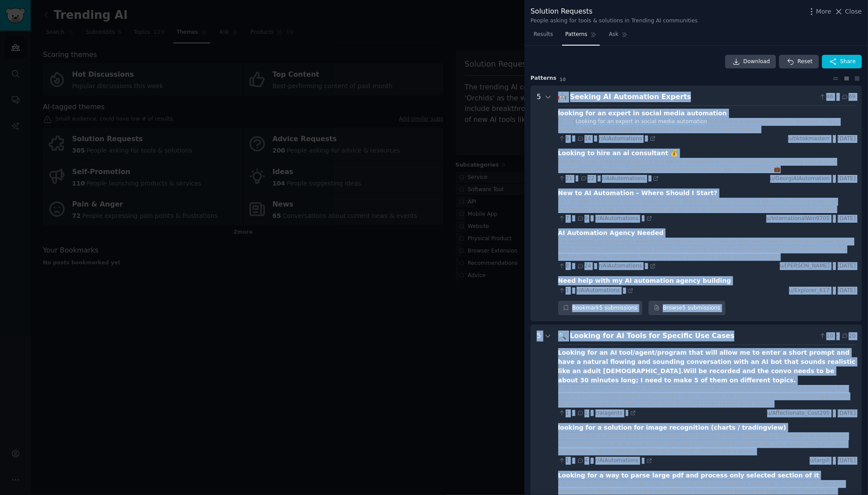 This screenshot has height=495, width=868. Describe the element at coordinates (581, 37) in the screenshot. I see `a: Patterns` at that location.